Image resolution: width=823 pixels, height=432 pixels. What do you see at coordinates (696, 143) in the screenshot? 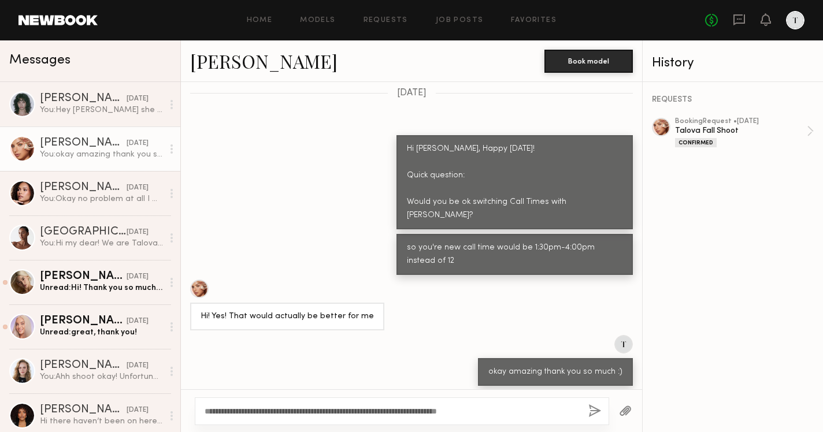
I see `div: Confirmed` at bounding box center [696, 143].